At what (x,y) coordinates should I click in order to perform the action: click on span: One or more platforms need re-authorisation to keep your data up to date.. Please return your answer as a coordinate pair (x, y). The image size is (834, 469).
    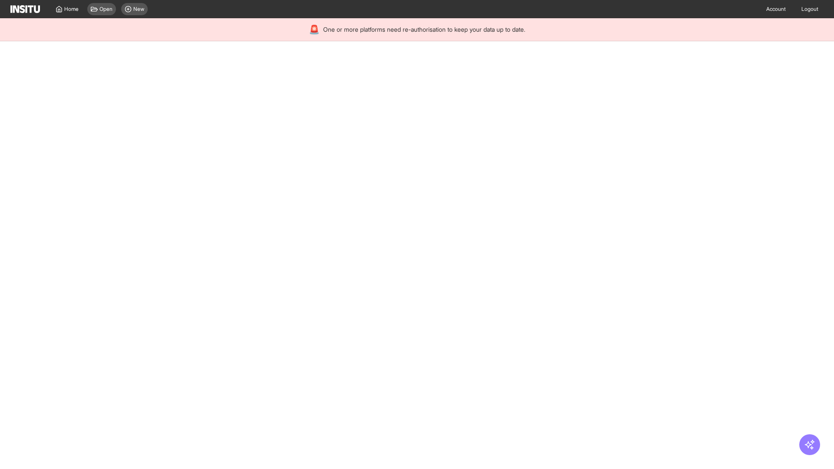
    Looking at the image, I should click on (424, 30).